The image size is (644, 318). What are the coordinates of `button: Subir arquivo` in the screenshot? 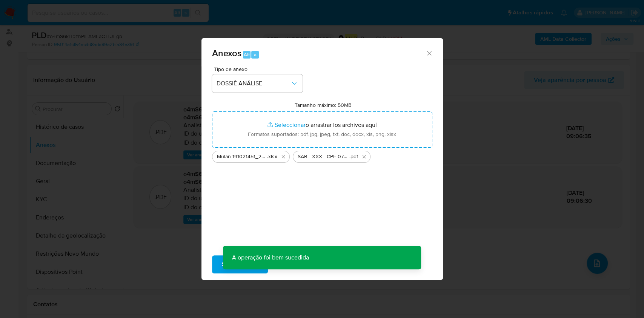 It's located at (240, 264).